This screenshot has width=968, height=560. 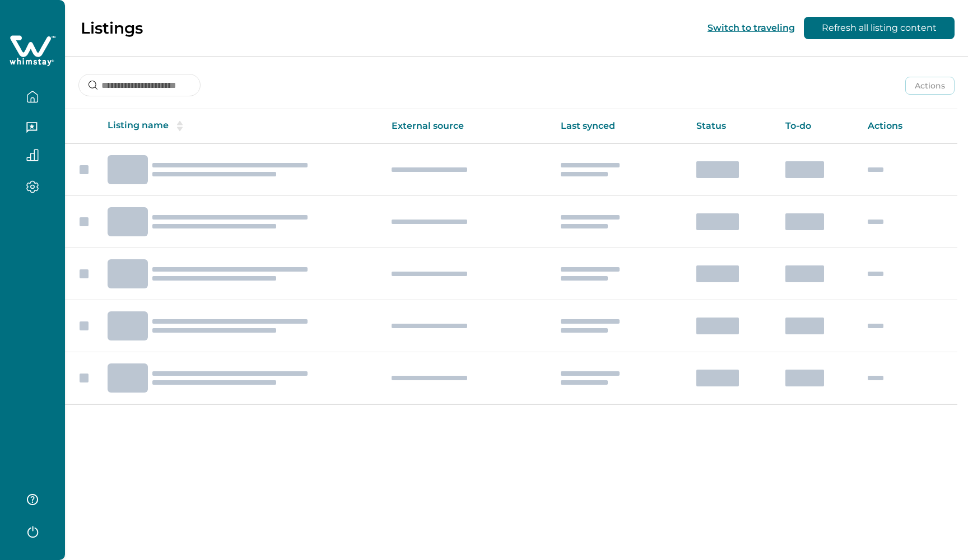 I want to click on th: External source, so click(x=467, y=126).